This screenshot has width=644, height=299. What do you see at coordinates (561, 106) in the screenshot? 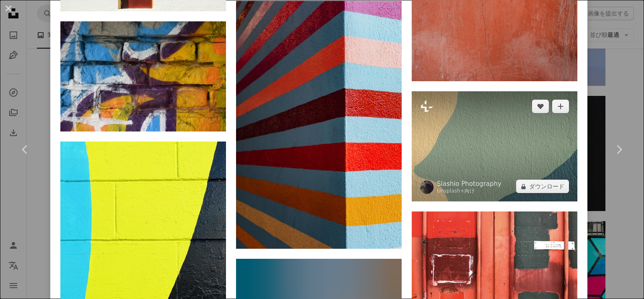
I see `button: コレクションに追加する` at bounding box center [561, 106].